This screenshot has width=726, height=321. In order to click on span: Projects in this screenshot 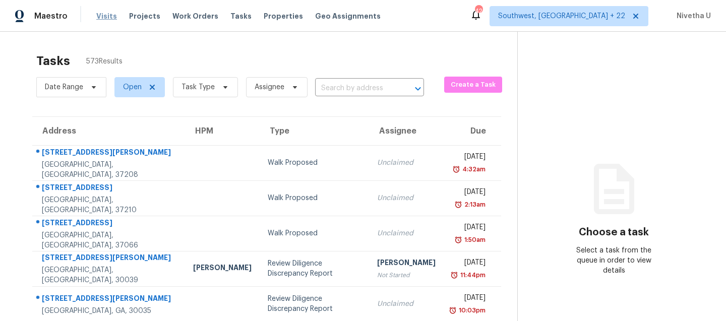, I will do `click(145, 16)`.